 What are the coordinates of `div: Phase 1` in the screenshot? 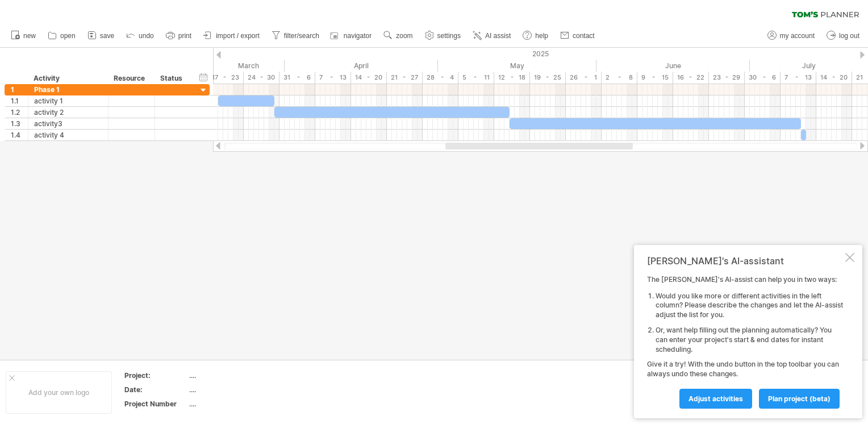 It's located at (68, 89).